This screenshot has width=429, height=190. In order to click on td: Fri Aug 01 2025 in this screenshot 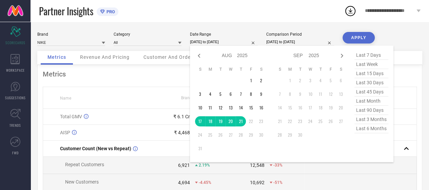, I will do `click(251, 80)`.